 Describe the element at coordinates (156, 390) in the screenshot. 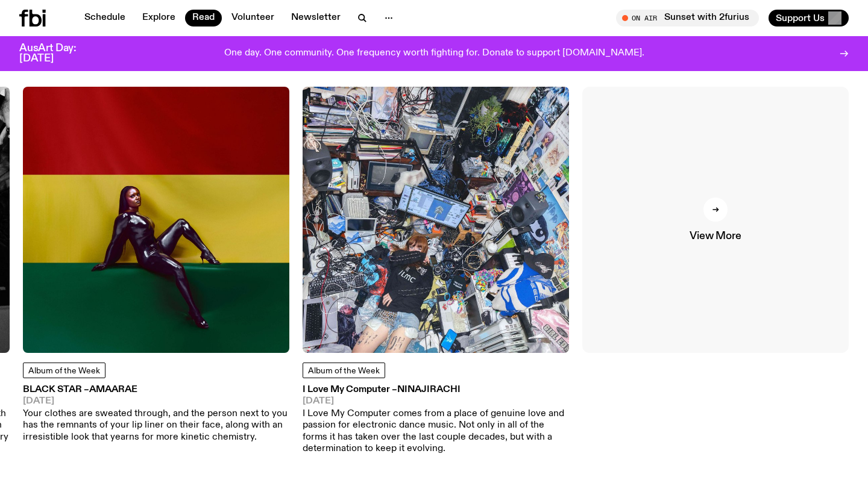

I see `h3: BLACK STAR –` at that location.